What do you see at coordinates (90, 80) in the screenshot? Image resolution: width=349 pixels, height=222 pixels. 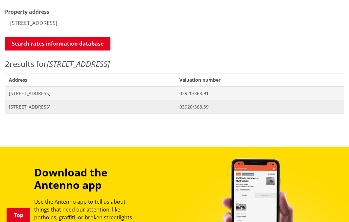 I see `span: Address` at bounding box center [90, 80].